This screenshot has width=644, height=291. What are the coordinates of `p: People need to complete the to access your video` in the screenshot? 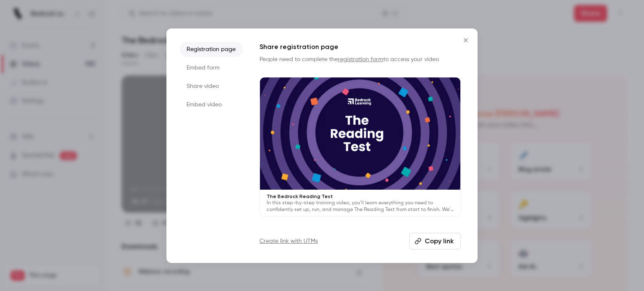 It's located at (360, 60).